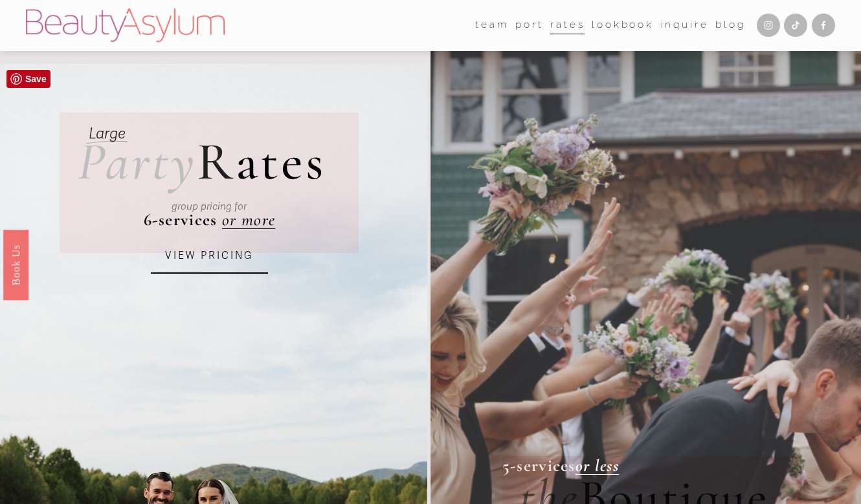  Describe the element at coordinates (125, 25) in the screenshot. I see `img: Beauty Asylum | Bridal Hair &amp; Makeup Charlotte &amp; Atlanta` at that location.